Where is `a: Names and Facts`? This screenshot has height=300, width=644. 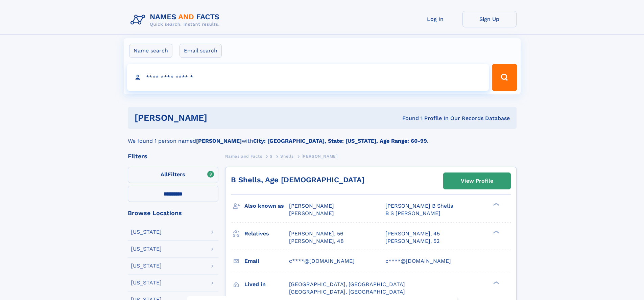
a: Names and Facts is located at coordinates (244, 156).